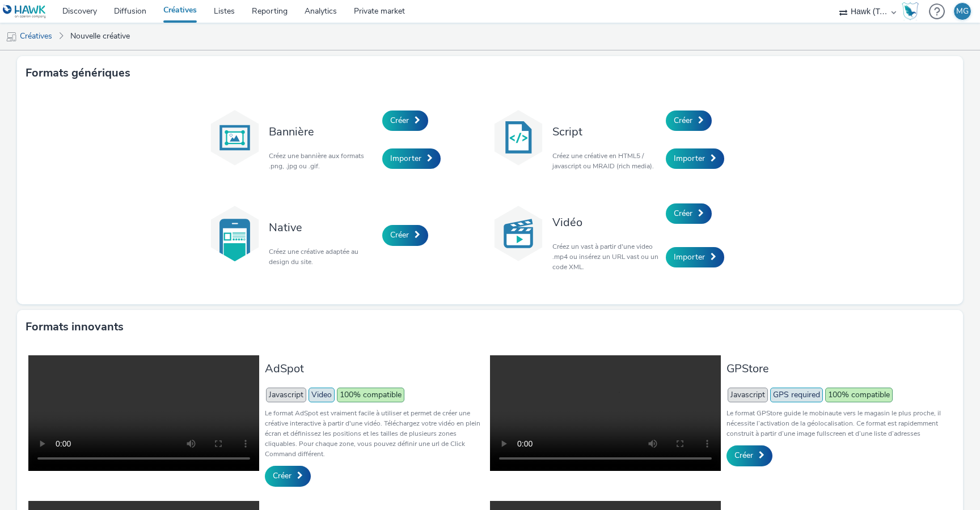 The height and width of the screenshot is (510, 980). Describe the element at coordinates (607, 257) in the screenshot. I see `p: Créez un vast à partir d'une video .mp4 ou insérez un URL vast ou un code XML.` at that location.